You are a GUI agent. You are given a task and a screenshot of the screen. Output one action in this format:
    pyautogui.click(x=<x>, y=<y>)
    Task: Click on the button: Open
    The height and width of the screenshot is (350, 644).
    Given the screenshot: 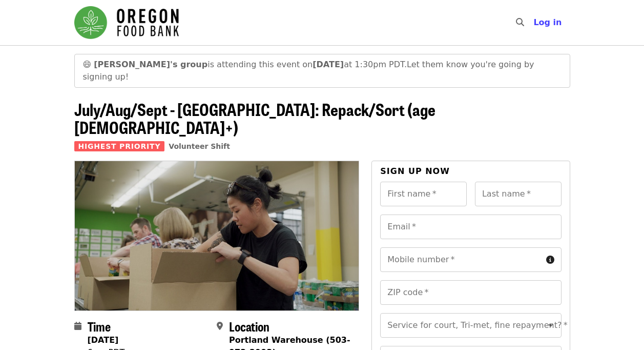 What is the action you would take?
    pyautogui.click(x=551, y=326)
    